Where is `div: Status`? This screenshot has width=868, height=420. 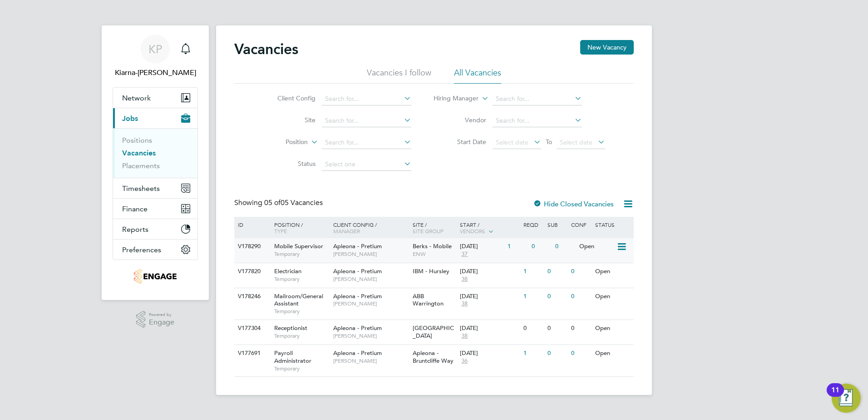
div: Status is located at coordinates (612, 225).